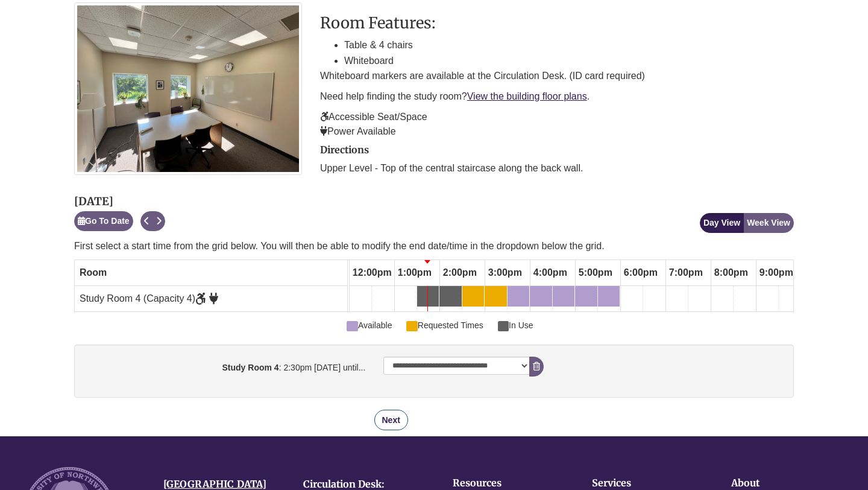 The image size is (868, 490). Describe the element at coordinates (149, 298) in the screenshot. I see `span: Study Room 4 (Capacity 4)` at that location.